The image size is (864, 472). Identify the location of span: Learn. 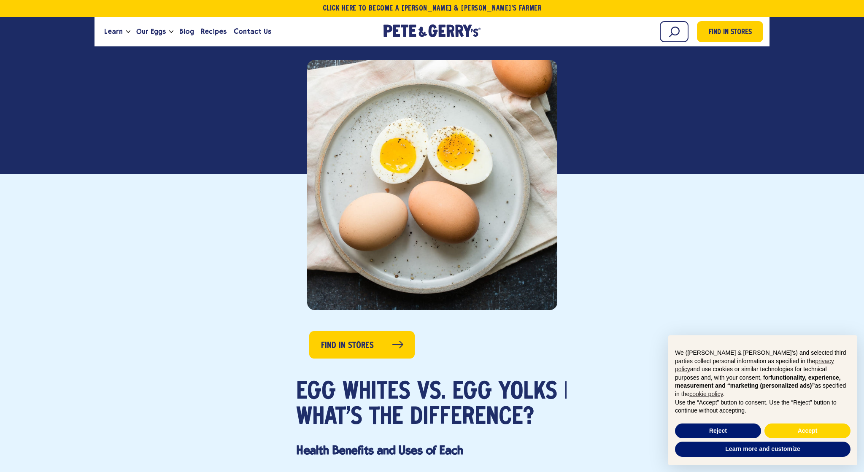
(114, 31).